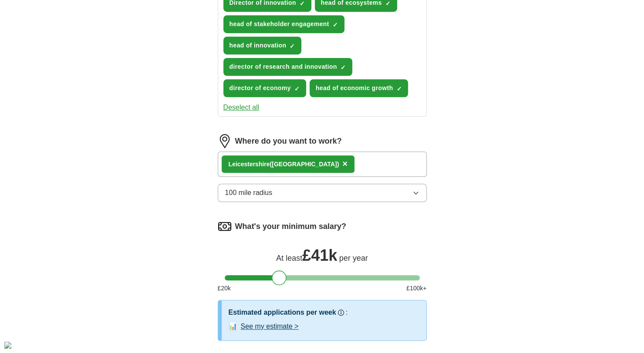 This screenshot has height=353, width=644. Describe the element at coordinates (260, 88) in the screenshot. I see `span: director of economy` at that location.